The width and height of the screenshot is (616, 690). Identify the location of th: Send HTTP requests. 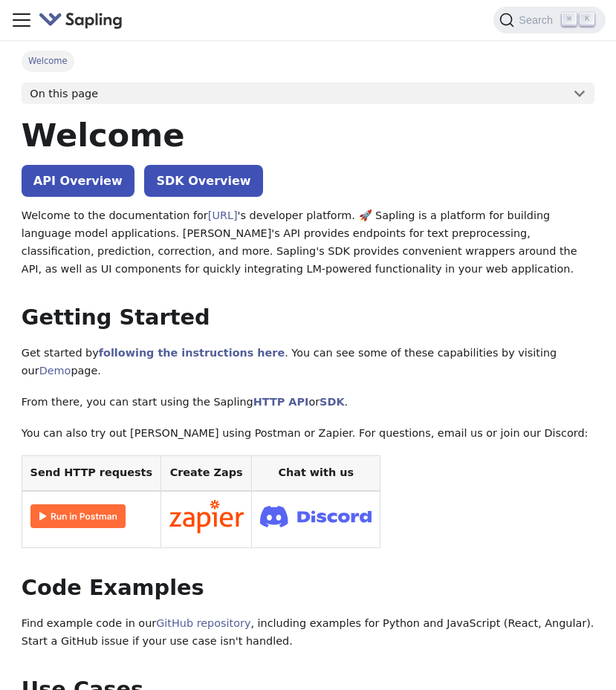
(90, 473).